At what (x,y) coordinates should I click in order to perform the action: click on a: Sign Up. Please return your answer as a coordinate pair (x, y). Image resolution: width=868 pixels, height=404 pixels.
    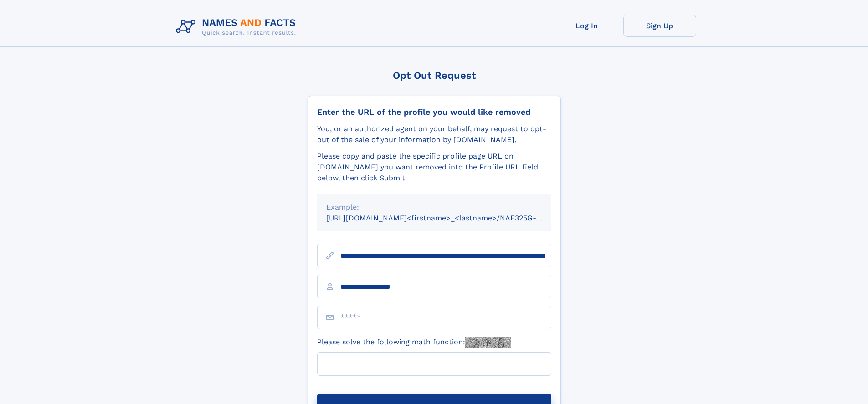
    Looking at the image, I should click on (659, 26).